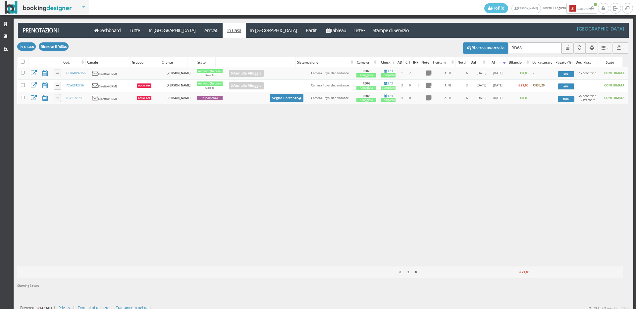 This screenshot has height=309, width=636. What do you see at coordinates (580, 48) in the screenshot?
I see `button: Aggiorna` at bounding box center [580, 48].